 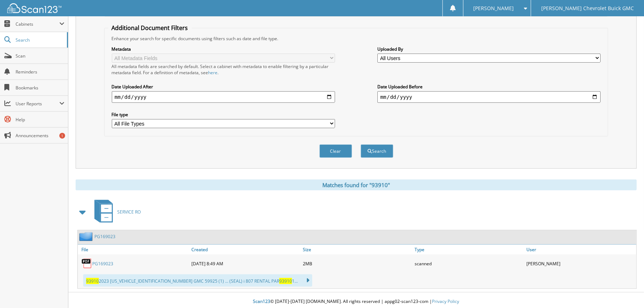 I want to click on a: User, so click(x=580, y=249).